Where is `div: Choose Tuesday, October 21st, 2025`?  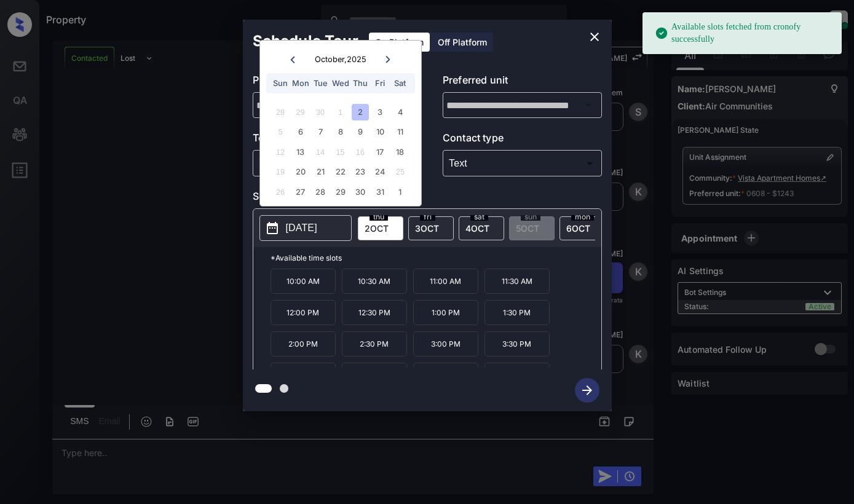
div: Choose Tuesday, October 21st, 2025 is located at coordinates (320, 172).